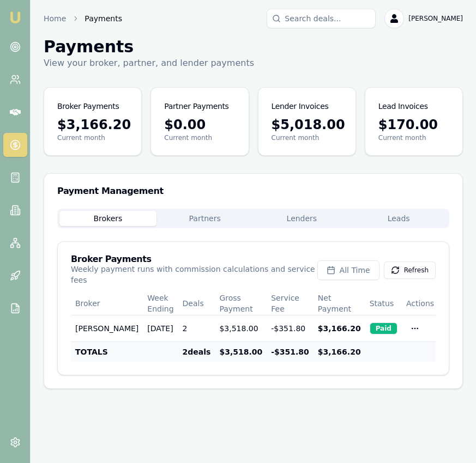 This screenshot has width=476, height=463. Describe the element at coordinates (15, 17) in the screenshot. I see `img: emu-icon-u.png` at that location.